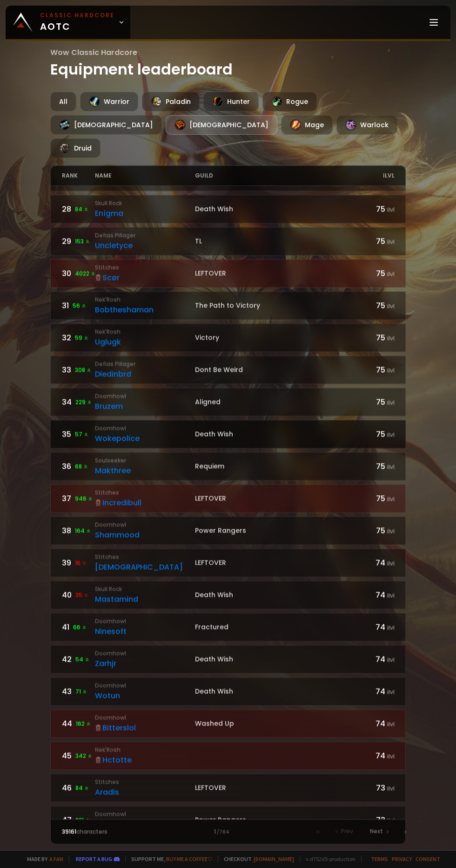 The width and height of the screenshot is (456, 868). Describe the element at coordinates (85, 274) in the screenshot. I see `span: 4022` at that location.